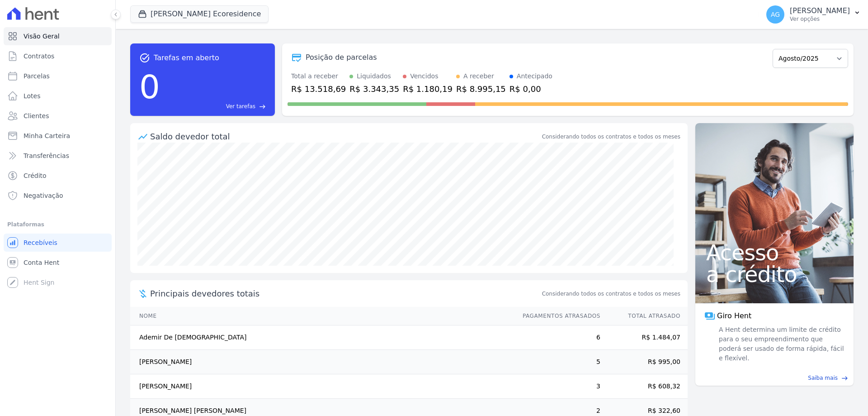 The width and height of the screenshot is (868, 416). Describe the element at coordinates (531, 89) in the screenshot. I see `div: R$ 0,00` at that location.